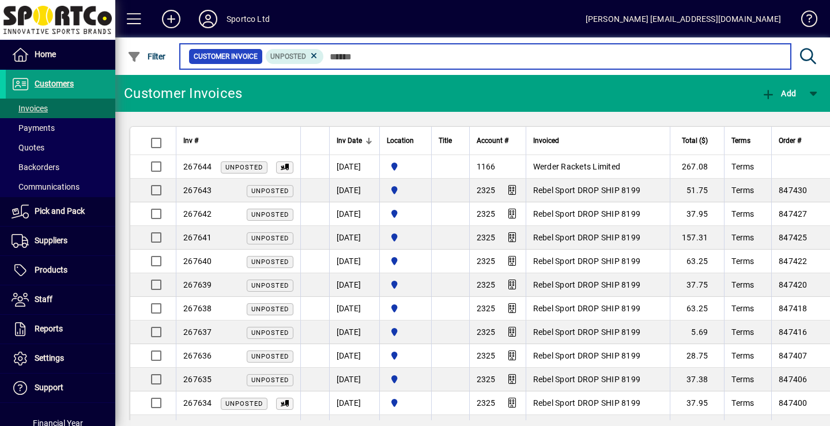  I want to click on span: Communications, so click(46, 187).